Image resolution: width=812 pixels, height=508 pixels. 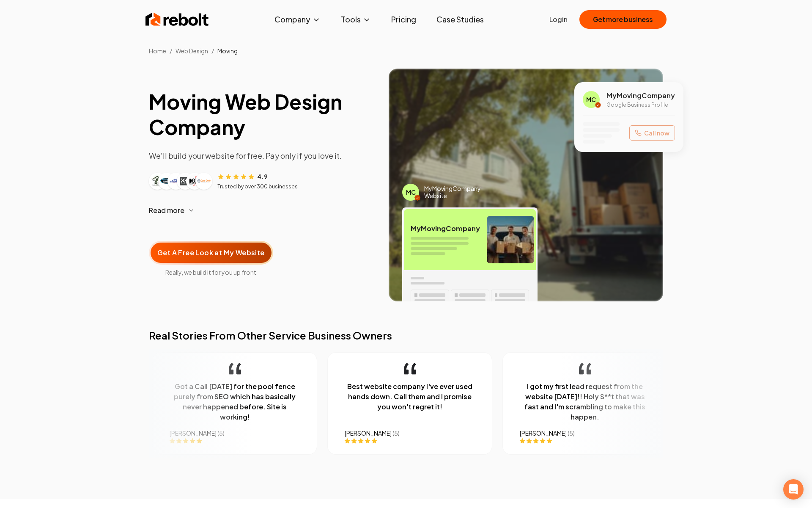 What do you see at coordinates (211, 252) in the screenshot?
I see `button: Get A Free Look at My Website` at bounding box center [211, 252].